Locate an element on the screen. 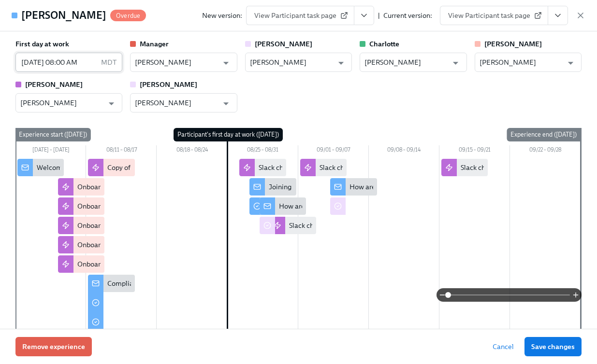 This screenshot has height=364, width=597. div: 09/01 – 09/07 is located at coordinates (333, 151).